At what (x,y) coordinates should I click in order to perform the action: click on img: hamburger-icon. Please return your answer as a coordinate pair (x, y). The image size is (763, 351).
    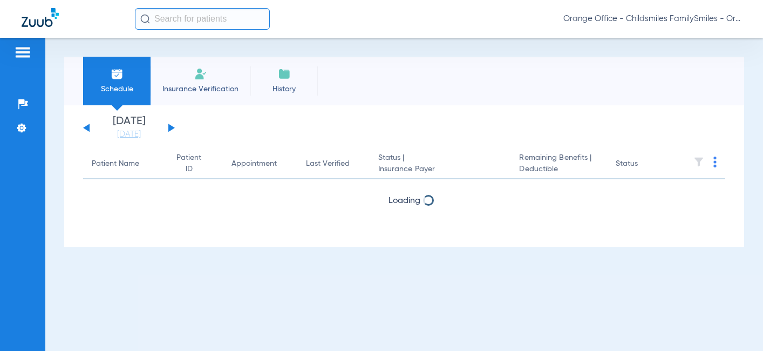
    Looking at the image, I should click on (23, 52).